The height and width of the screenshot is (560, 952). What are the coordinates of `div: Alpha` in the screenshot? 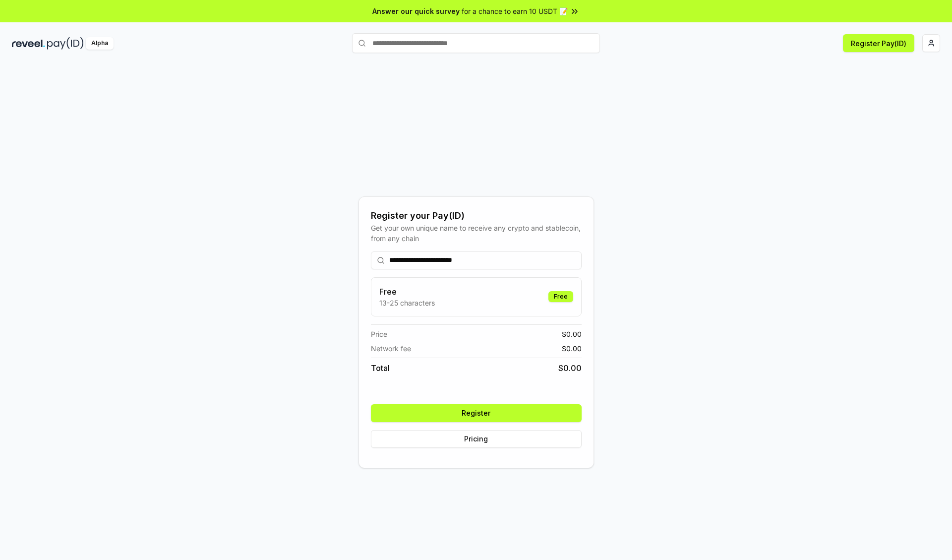 It's located at (100, 43).